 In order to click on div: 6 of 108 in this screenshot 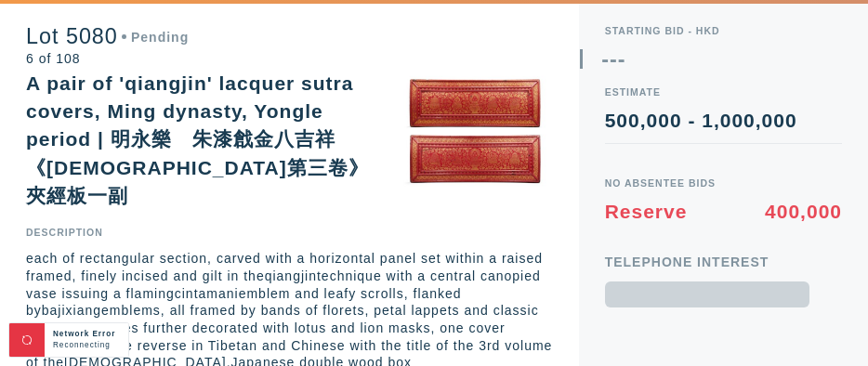, I will do `click(107, 58)`.